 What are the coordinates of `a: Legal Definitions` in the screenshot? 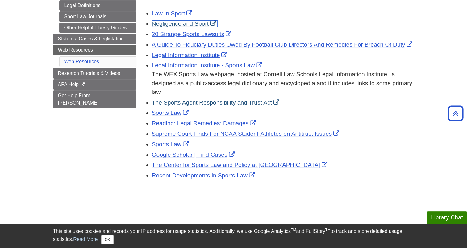 It's located at (98, 6).